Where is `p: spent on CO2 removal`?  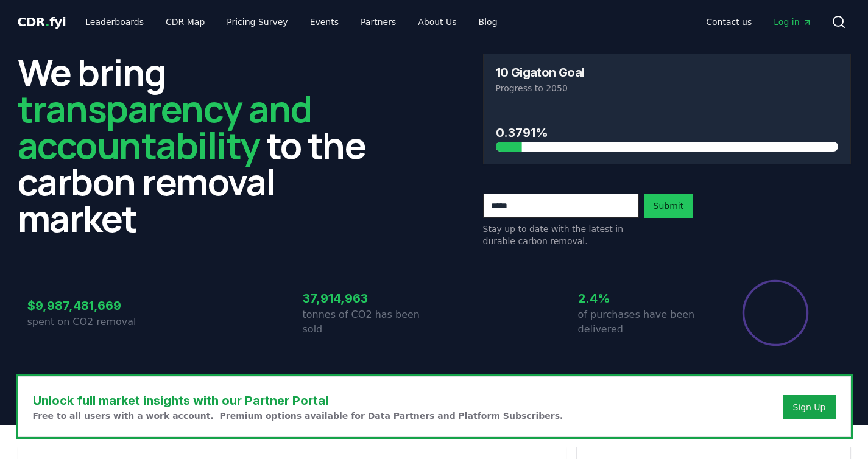
p: spent on CO2 removal is located at coordinates (93, 322).